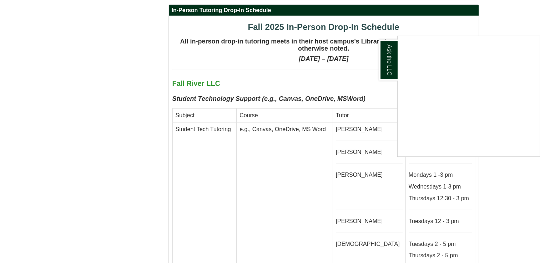  What do you see at coordinates (269, 99) in the screenshot?
I see `b: Student Technology Support (e.g., Canvas, OneDrive, MSWord)` at bounding box center [269, 99].